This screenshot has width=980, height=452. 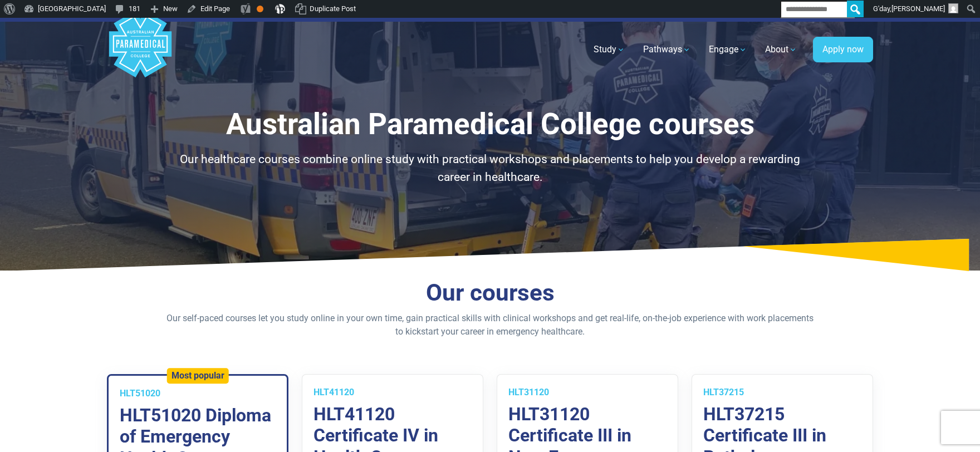 What do you see at coordinates (724, 392) in the screenshot?
I see `span: HLT37215` at bounding box center [724, 392].